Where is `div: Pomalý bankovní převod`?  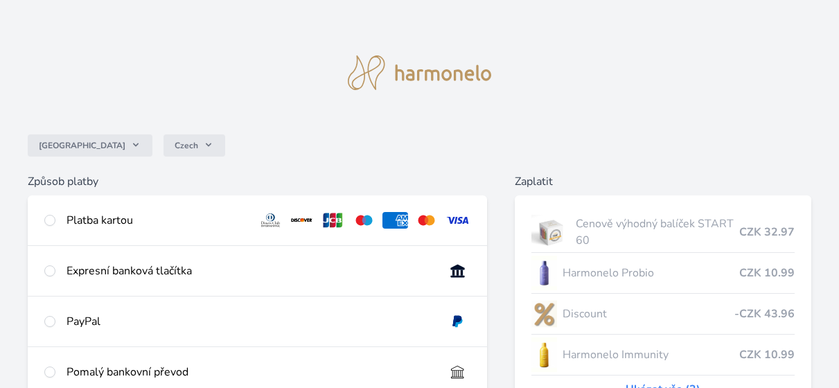
div: Pomalý bankovní převod is located at coordinates (250, 372).